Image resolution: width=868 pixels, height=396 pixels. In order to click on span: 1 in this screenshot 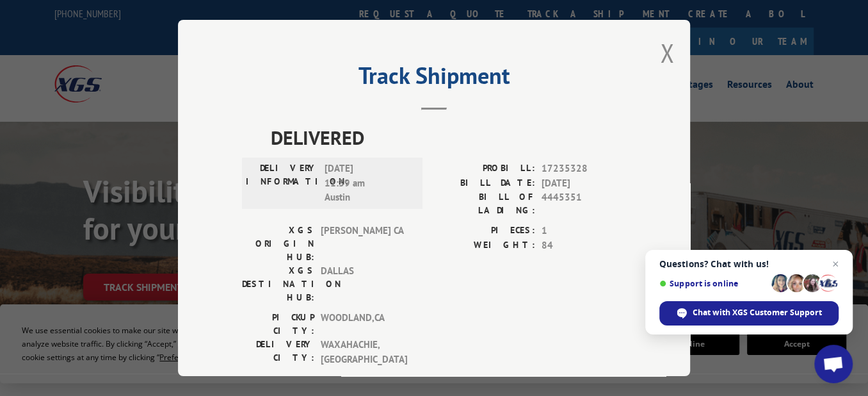, I will do `click(584, 230)`.